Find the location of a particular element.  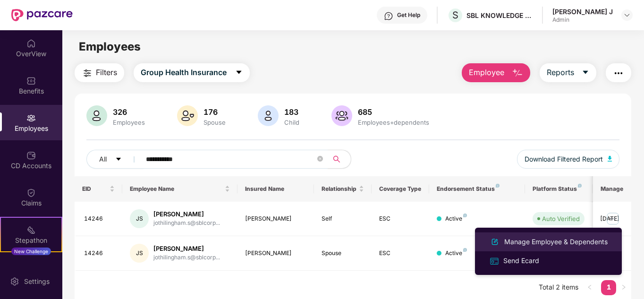

span: EID is located at coordinates (95, 189).